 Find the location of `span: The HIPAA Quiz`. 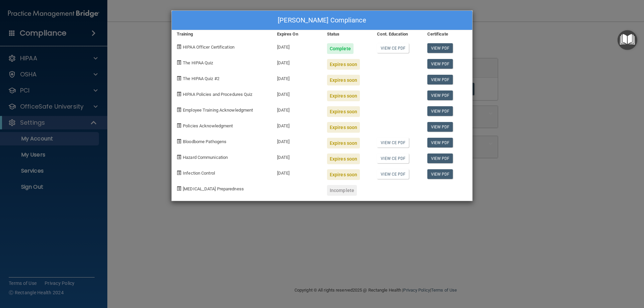

span: The HIPAA Quiz is located at coordinates (198, 63).